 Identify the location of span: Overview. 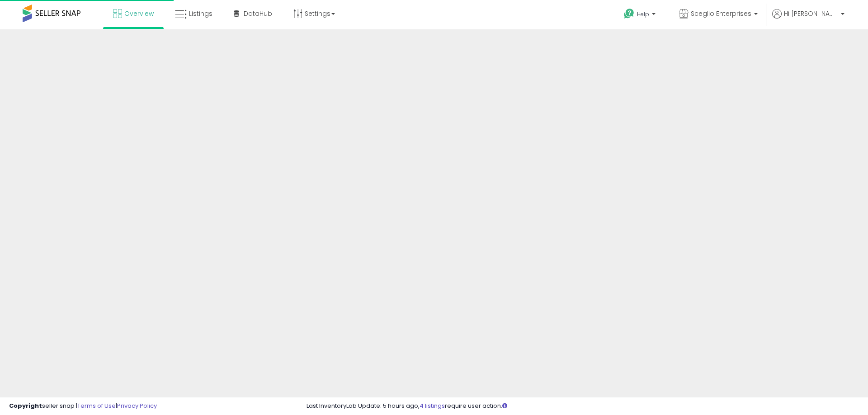
(139, 13).